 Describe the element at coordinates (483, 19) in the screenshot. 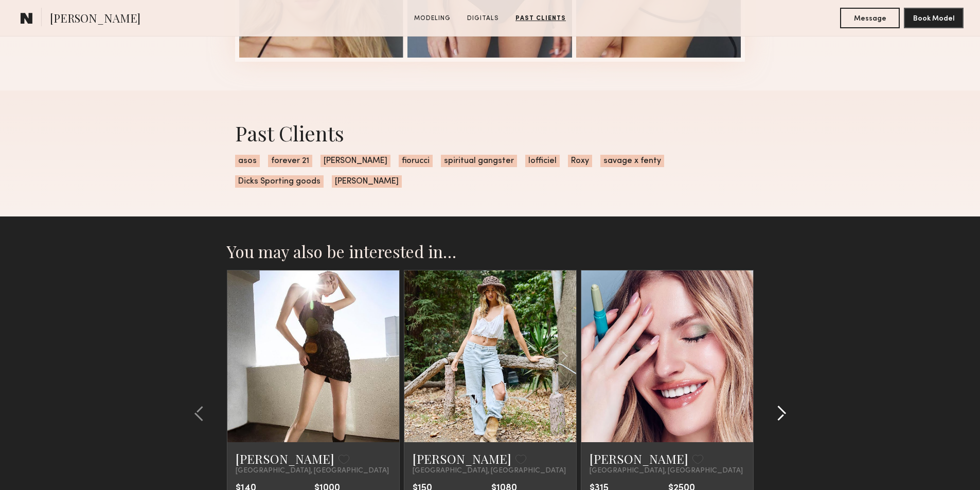

I see `a: Digitals` at that location.